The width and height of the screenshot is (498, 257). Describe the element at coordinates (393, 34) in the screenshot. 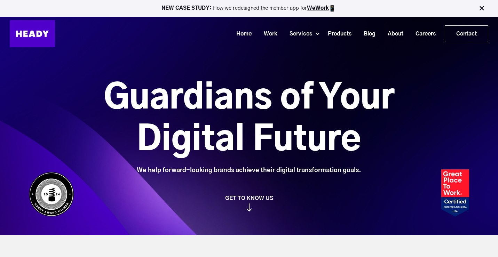

I see `a: About` at that location.